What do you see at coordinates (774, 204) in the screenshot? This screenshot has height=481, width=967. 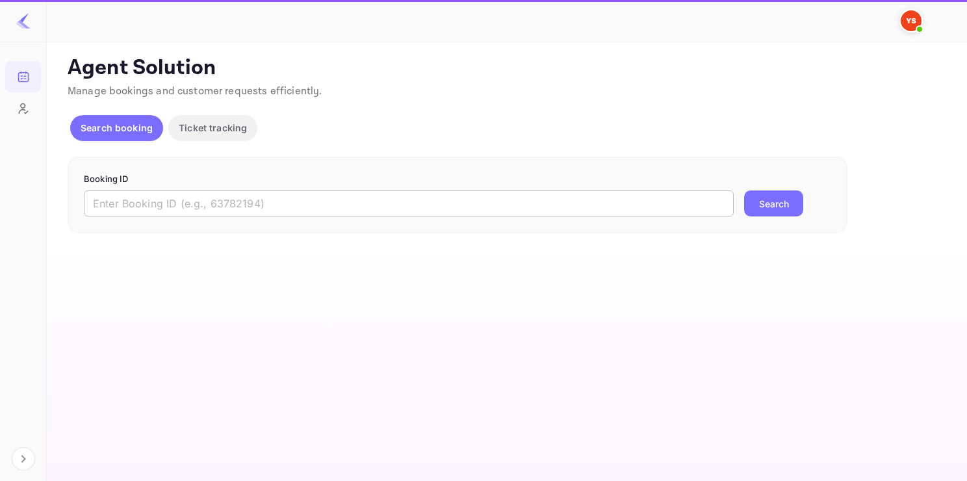 I see `button: Search` at bounding box center [774, 204].